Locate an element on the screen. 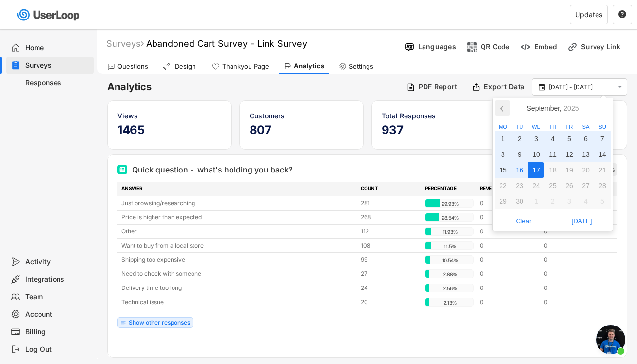 This screenshot has height=364, width=637. h5: 937 is located at coordinates (433, 130).